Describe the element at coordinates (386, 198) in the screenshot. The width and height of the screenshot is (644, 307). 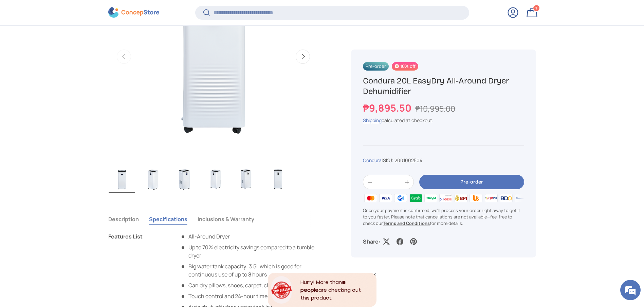
I see `img: visa` at that location.